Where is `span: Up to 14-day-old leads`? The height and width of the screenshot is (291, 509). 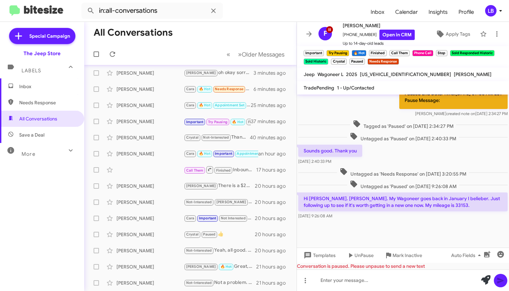 span: Up to 14-day-old leads is located at coordinates (379, 43).